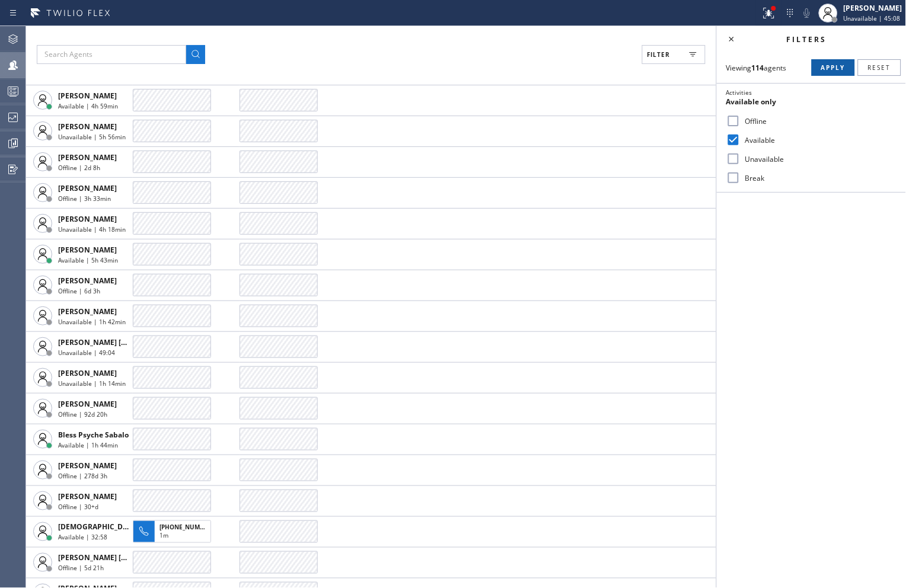  I want to click on span: Available | 5h 43min, so click(88, 260).